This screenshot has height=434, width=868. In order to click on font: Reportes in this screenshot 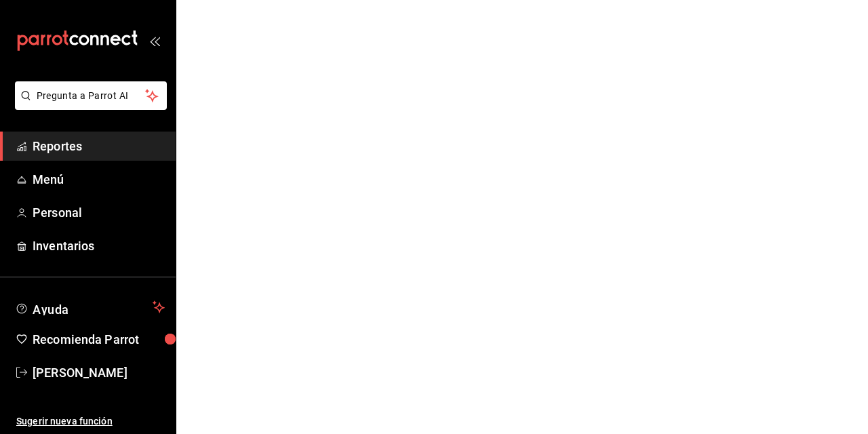, I will do `click(57, 146)`.